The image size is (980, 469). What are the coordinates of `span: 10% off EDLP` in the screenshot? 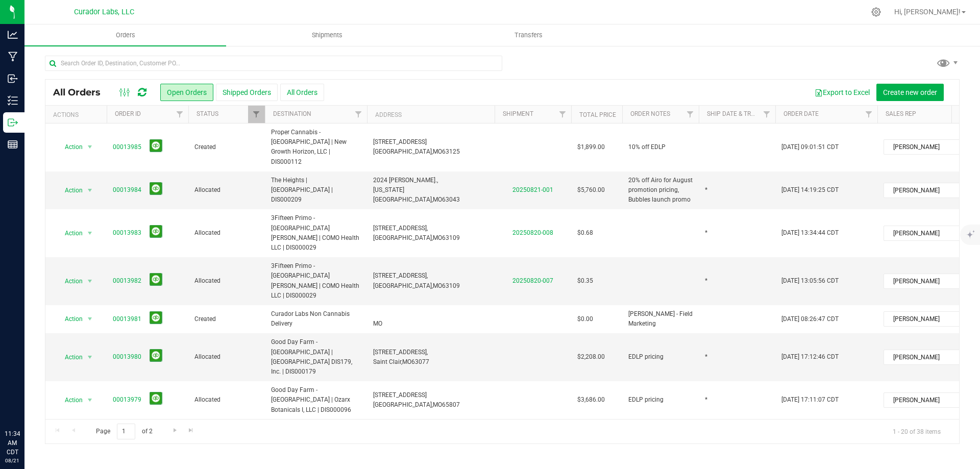 It's located at (647, 147).